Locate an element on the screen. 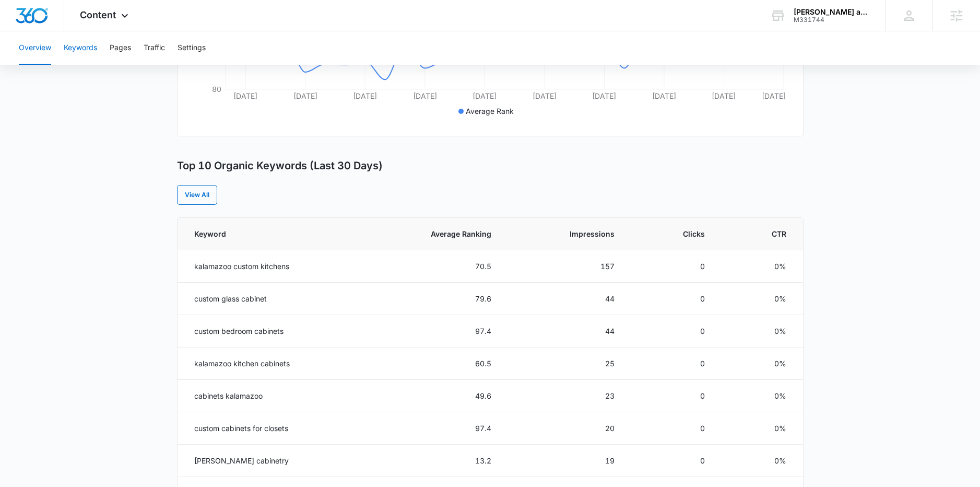 The image size is (980, 487). span: Average Ranking is located at coordinates (438, 233).